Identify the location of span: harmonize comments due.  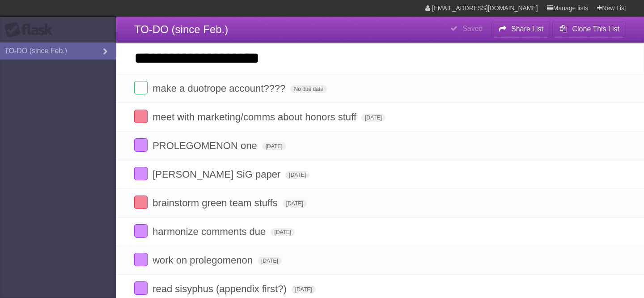
(210, 231).